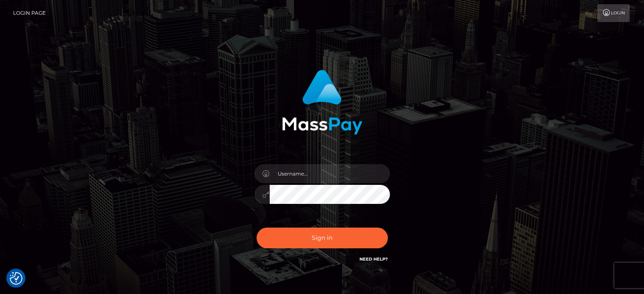 The height and width of the screenshot is (294, 644). I want to click on button: Consent Preferences, so click(16, 278).